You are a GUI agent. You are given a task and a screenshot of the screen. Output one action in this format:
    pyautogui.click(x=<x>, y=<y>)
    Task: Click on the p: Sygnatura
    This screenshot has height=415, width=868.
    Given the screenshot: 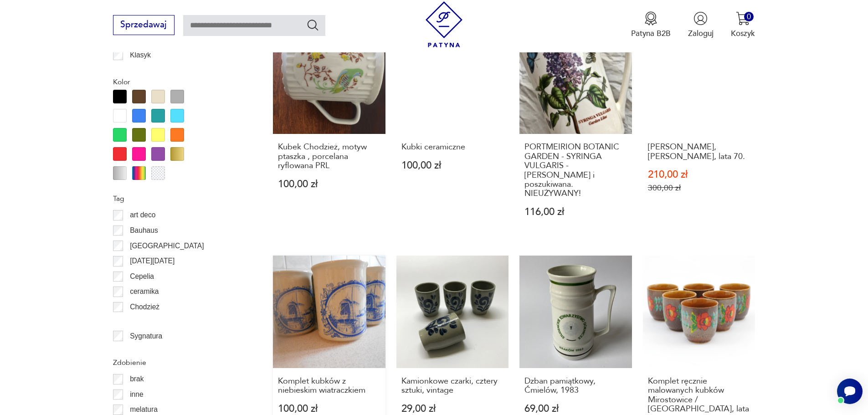 What is the action you would take?
    pyautogui.click(x=146, y=336)
    